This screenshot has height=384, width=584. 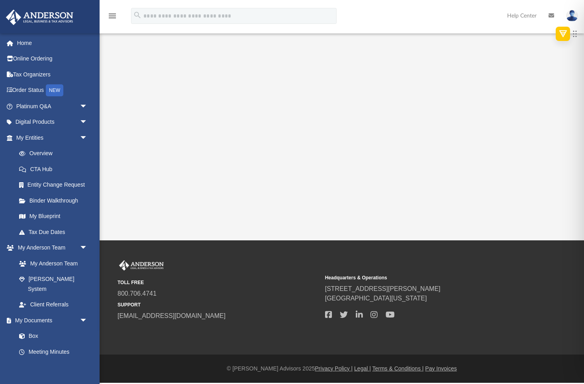 What do you see at coordinates (53, 352) in the screenshot?
I see `a: Meeting Minutes` at bounding box center [53, 352].